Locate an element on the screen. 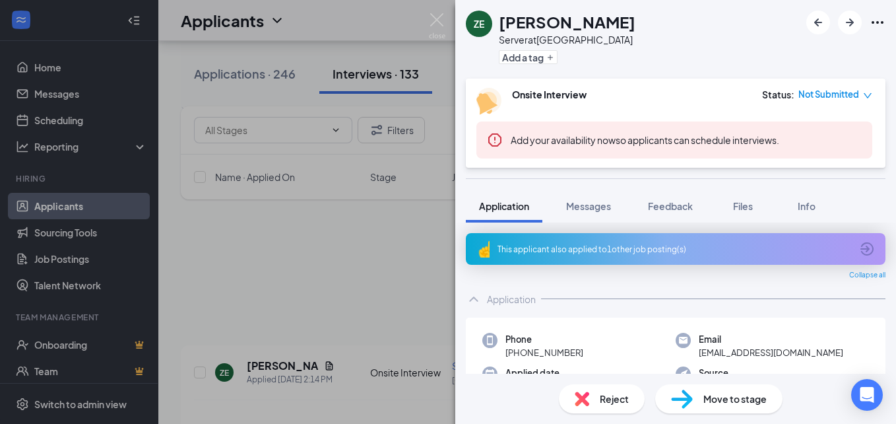 Image resolution: width=896 pixels, height=424 pixels. button: ArrowLeftNew is located at coordinates (818, 22).